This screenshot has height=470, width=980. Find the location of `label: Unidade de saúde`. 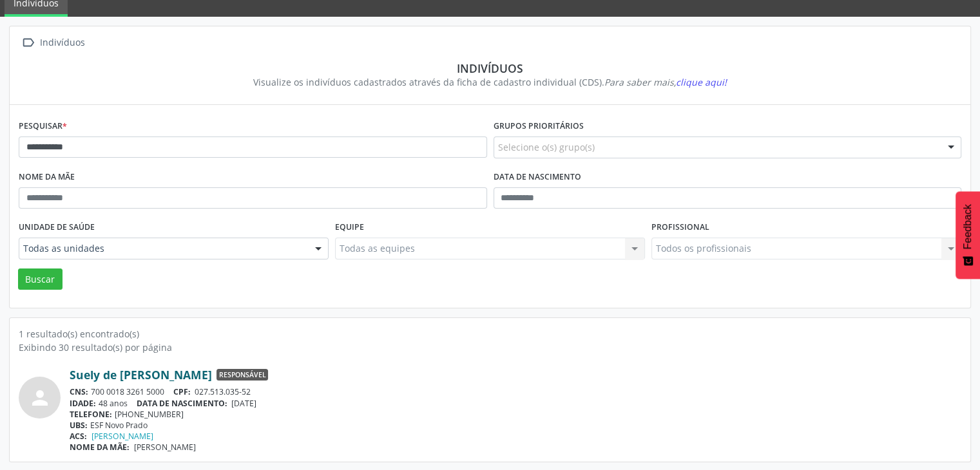

label: Unidade de saúde is located at coordinates (57, 227).